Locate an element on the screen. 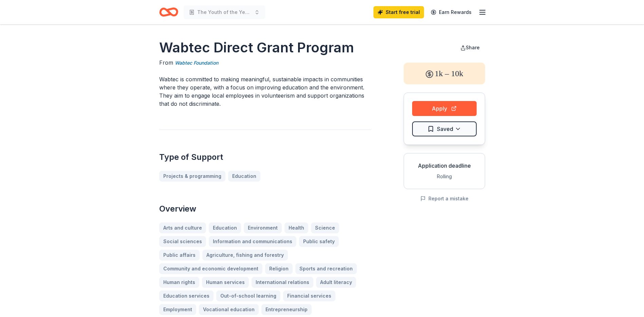 The height and width of the screenshot is (317, 644). div: 1k – 10k is located at coordinates (445, 74).